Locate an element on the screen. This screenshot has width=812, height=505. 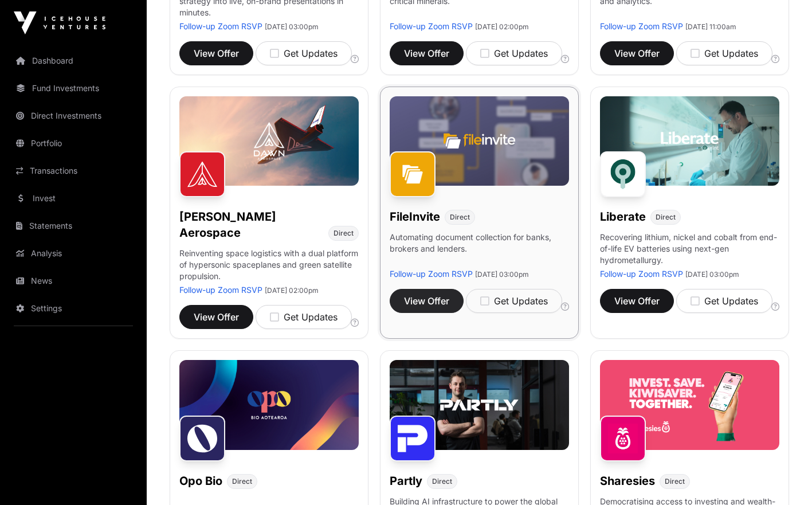
a: Analysis is located at coordinates (73, 253).